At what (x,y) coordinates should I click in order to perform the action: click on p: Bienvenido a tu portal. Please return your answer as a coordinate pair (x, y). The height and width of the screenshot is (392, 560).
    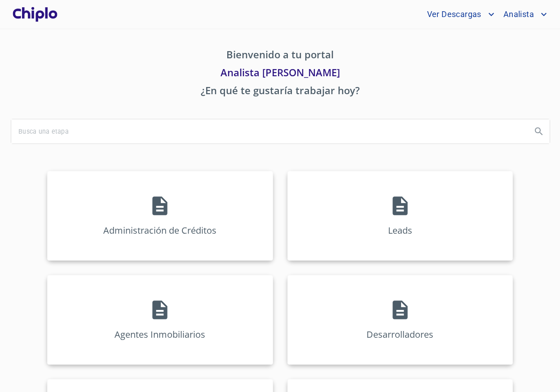
    Looking at the image, I should click on (280, 56).